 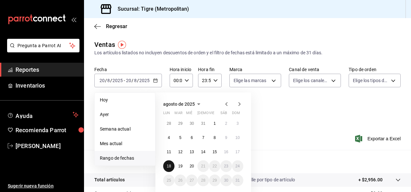 I want to click on button: 14 de agosto de 2025, so click(x=203, y=152).